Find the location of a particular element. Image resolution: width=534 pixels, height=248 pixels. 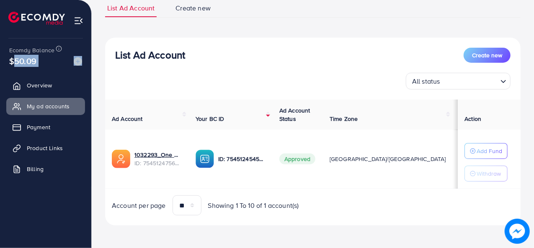

span: Time Zone is located at coordinates (343, 119).